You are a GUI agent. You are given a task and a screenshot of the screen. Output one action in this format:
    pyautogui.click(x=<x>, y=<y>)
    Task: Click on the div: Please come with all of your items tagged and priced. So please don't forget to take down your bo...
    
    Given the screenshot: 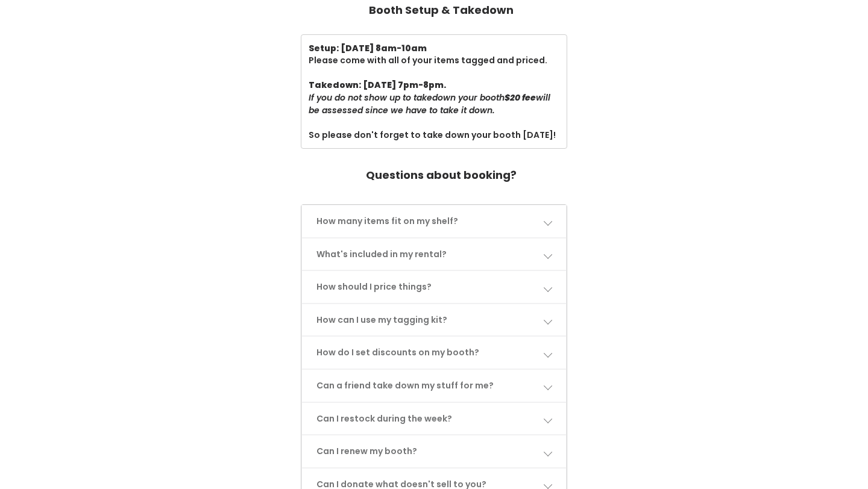 What is the action you would take?
    pyautogui.click(x=434, y=92)
    